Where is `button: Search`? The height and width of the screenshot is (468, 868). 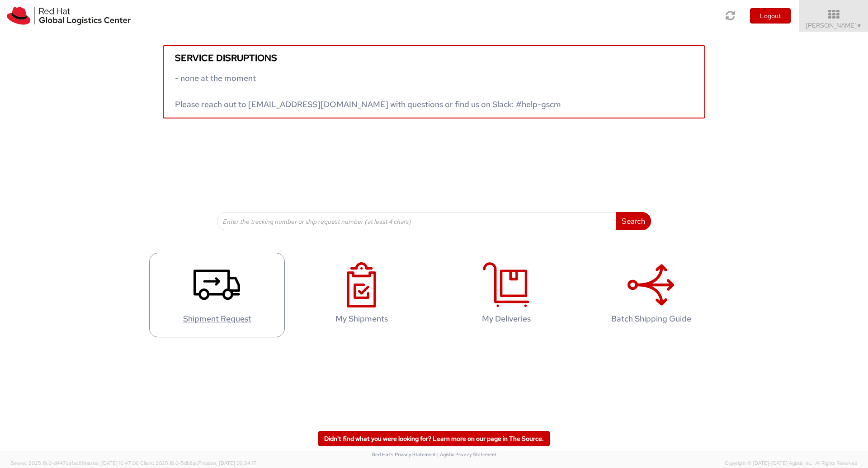
button: Search is located at coordinates (634, 221).